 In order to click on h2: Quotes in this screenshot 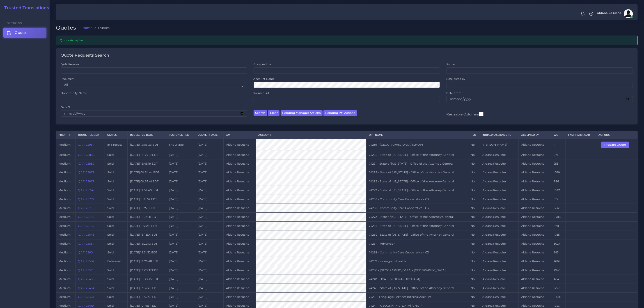, I will do `click(68, 28)`.